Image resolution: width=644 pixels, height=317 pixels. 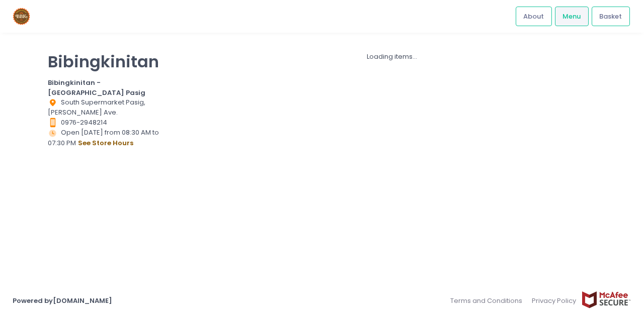 What do you see at coordinates (489, 300) in the screenshot?
I see `a: Terms and Conditions` at bounding box center [489, 300].